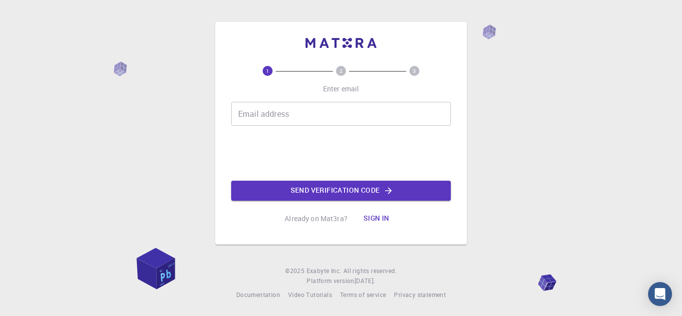 Image resolution: width=682 pixels, height=316 pixels. Describe the element at coordinates (310, 295) in the screenshot. I see `span: Video Tutorials` at that location.